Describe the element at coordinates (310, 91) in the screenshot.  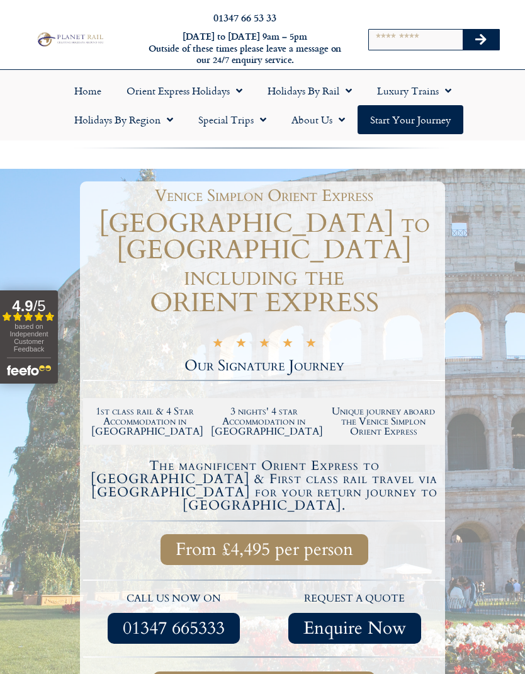
I see `a: Holidays by Rail` at that location.